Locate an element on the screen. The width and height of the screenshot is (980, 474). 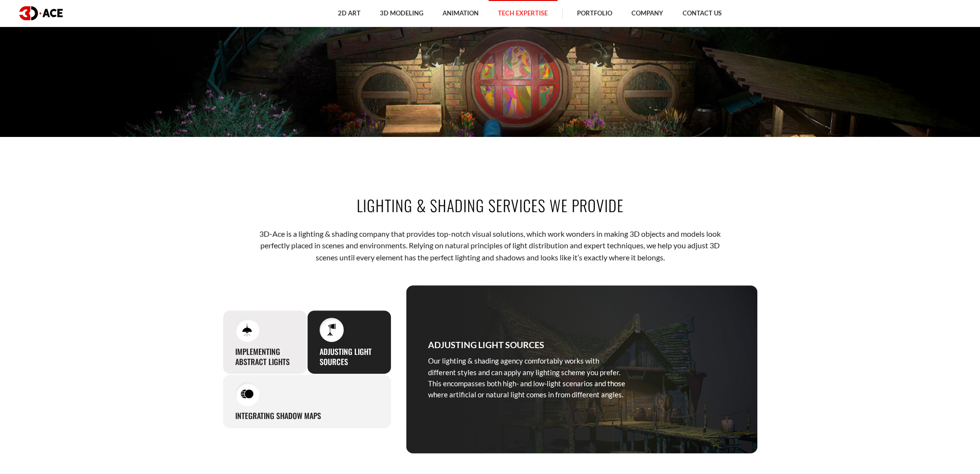
img: Adjusting light sources is located at coordinates (331, 329).